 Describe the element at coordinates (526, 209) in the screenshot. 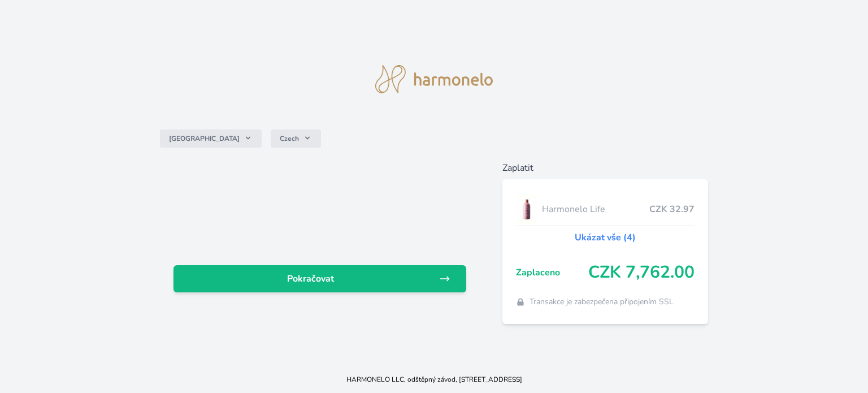

I see `img: CLEAN_LIFE_se_stinem_x-lo.jpg` at that location.